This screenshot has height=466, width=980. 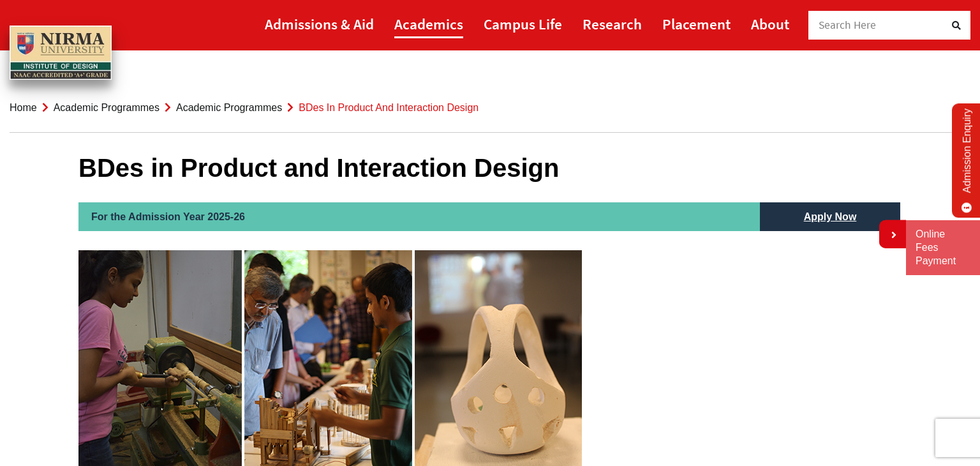 What do you see at coordinates (943, 248) in the screenshot?
I see `a: Online Fees Payment` at bounding box center [943, 248].